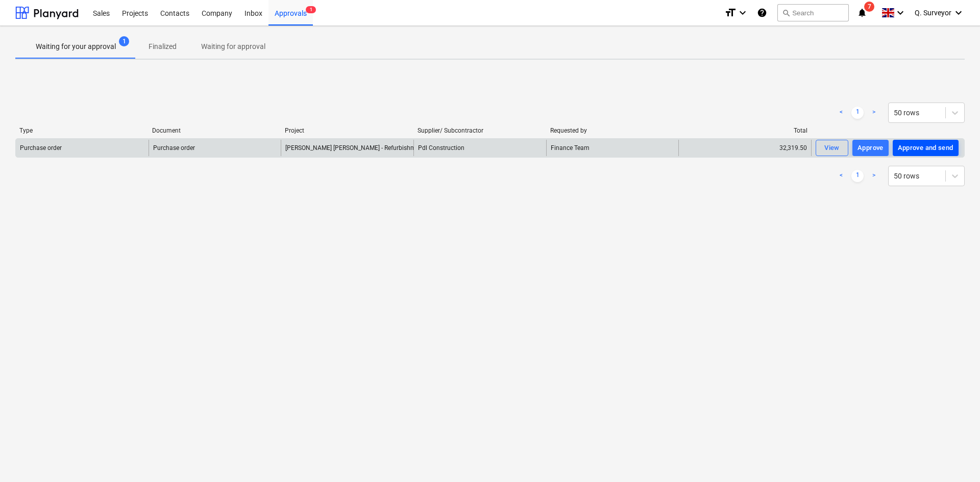  I want to click on button: Approve and send, so click(925, 148).